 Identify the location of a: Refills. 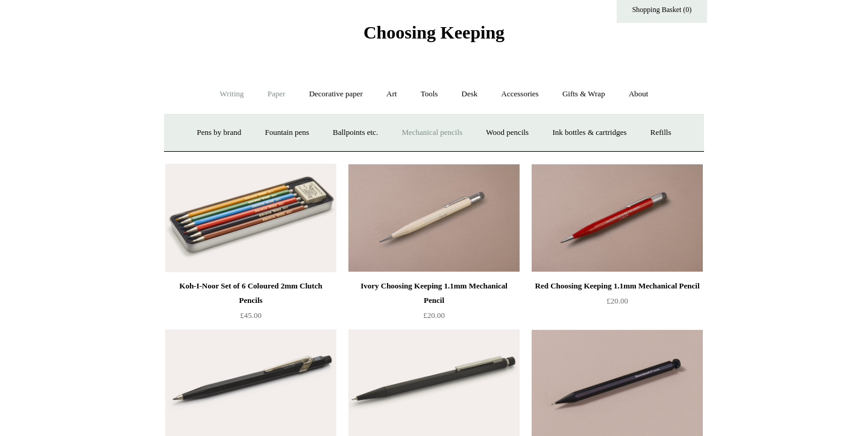
(661, 133).